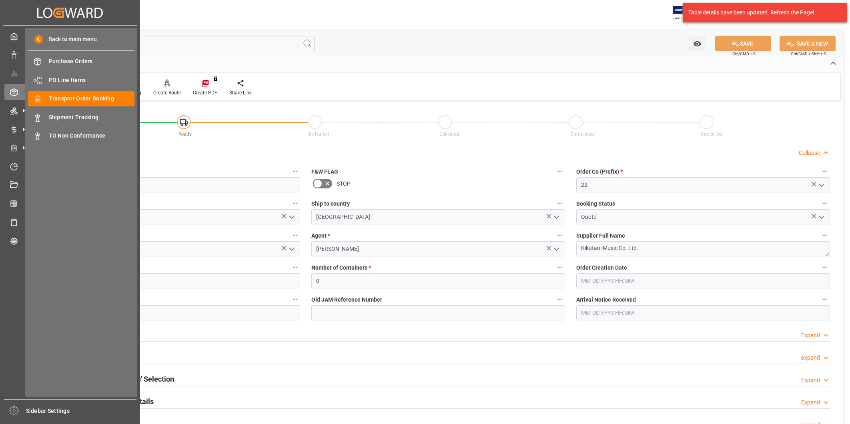  I want to click on a: Sailing Schedules, so click(70, 222).